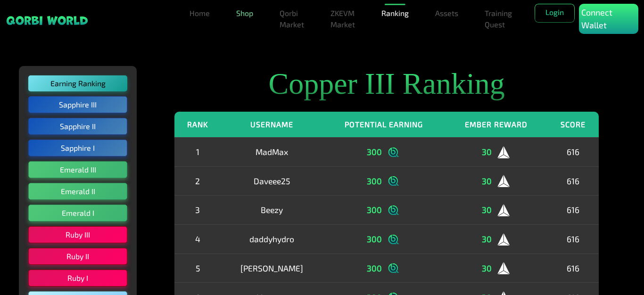 The image size is (644, 295). What do you see at coordinates (198, 239) in the screenshot?
I see `td: 4` at bounding box center [198, 239].